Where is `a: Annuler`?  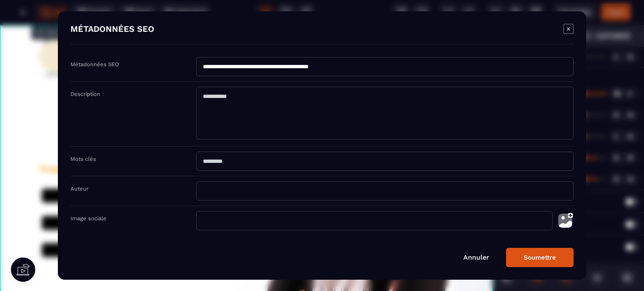
a: Annuler is located at coordinates (476, 257).